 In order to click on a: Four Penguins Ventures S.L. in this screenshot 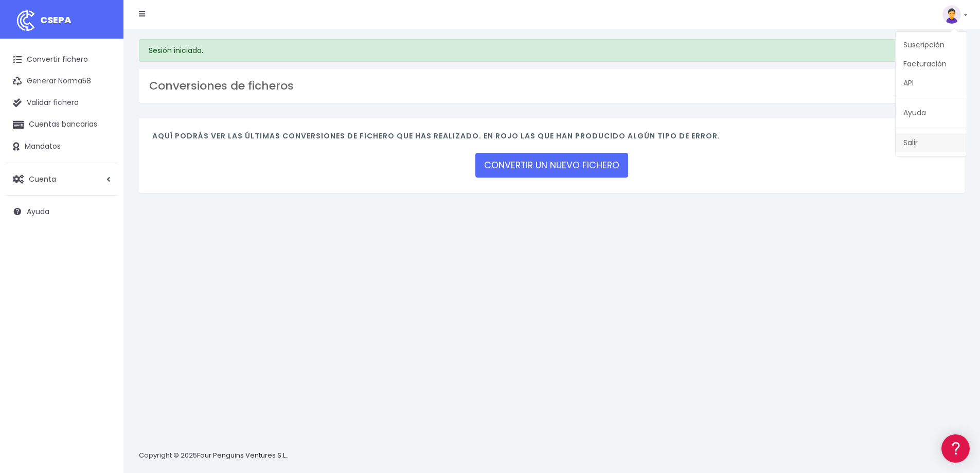, I will do `click(242, 455)`.